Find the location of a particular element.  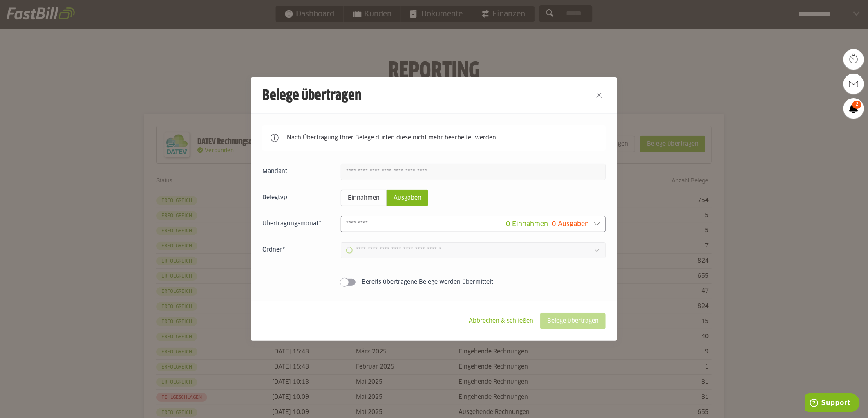

sl-radio-button: Einnahmen is located at coordinates (364, 198).